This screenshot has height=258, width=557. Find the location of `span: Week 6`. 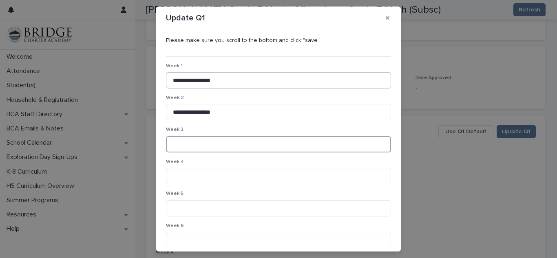

span: Week 6 is located at coordinates (175, 226).